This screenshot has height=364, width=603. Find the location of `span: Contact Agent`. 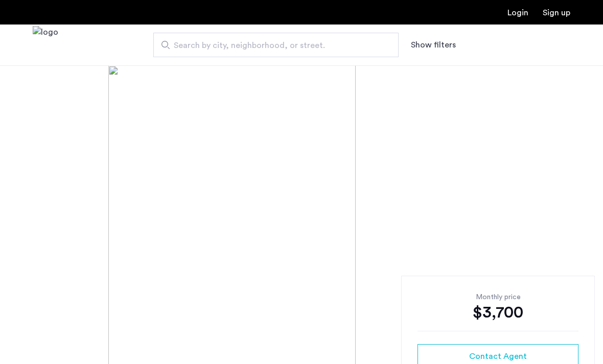

span: Contact Agent is located at coordinates (498, 356).